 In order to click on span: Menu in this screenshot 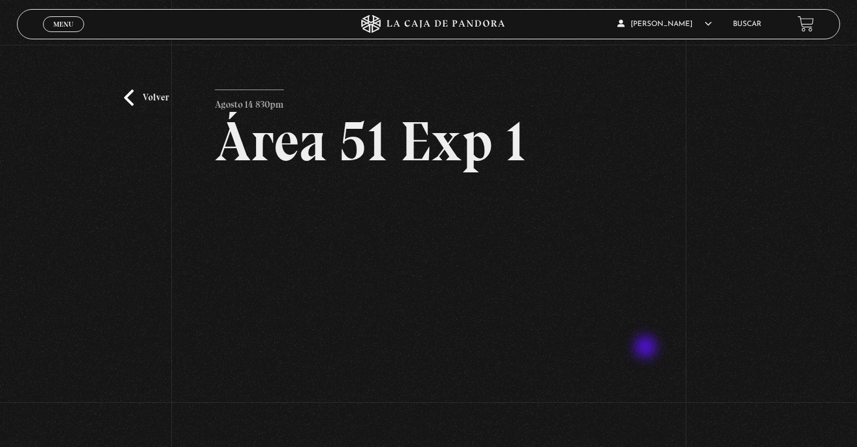, I will do `click(63, 24)`.